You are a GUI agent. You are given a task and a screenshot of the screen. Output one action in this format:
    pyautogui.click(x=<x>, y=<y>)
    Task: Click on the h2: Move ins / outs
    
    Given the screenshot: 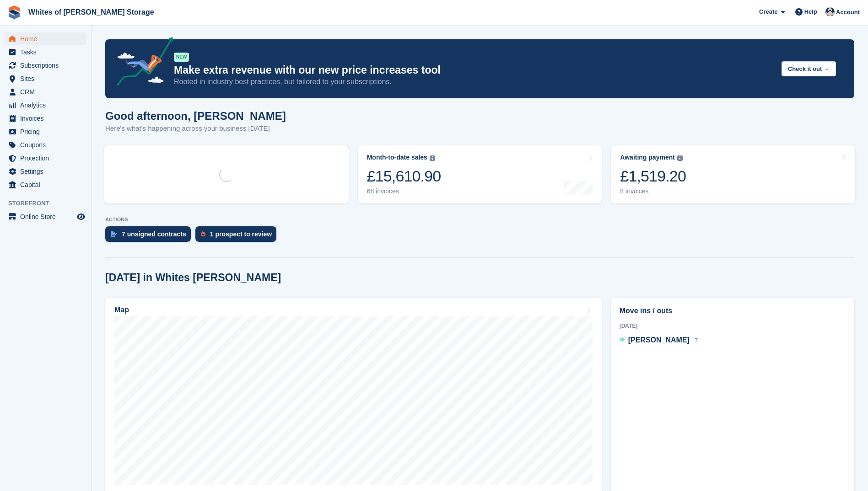 What is the action you would take?
    pyautogui.click(x=733, y=310)
    